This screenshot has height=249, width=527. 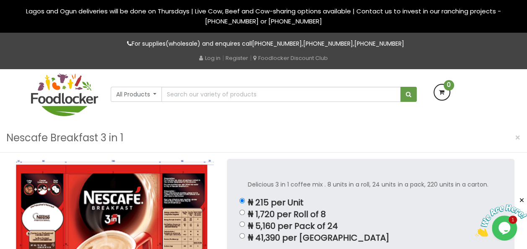 I want to click on input: ₦ 215 per Unit, so click(x=242, y=200).